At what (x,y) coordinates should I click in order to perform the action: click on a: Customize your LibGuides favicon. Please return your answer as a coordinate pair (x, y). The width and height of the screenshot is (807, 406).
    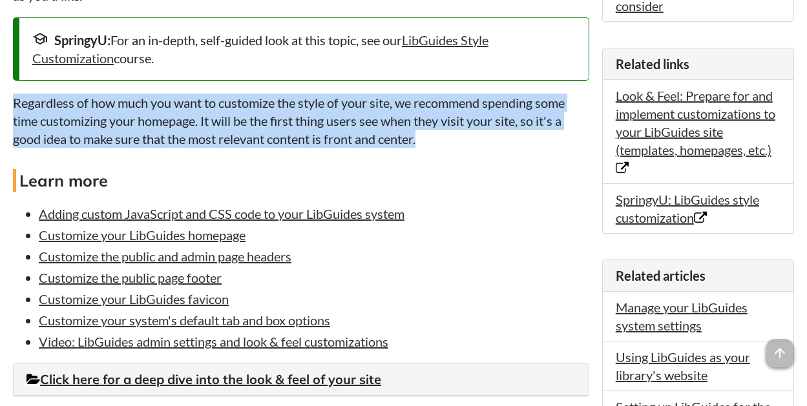
    Looking at the image, I should click on (134, 299).